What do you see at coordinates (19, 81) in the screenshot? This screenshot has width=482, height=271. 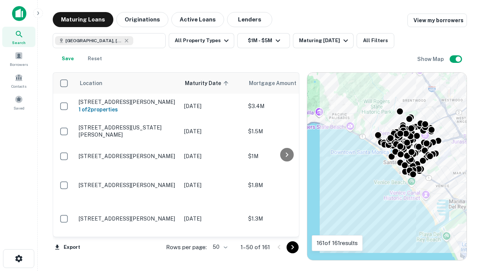 I see `a: Contacts` at bounding box center [19, 81].